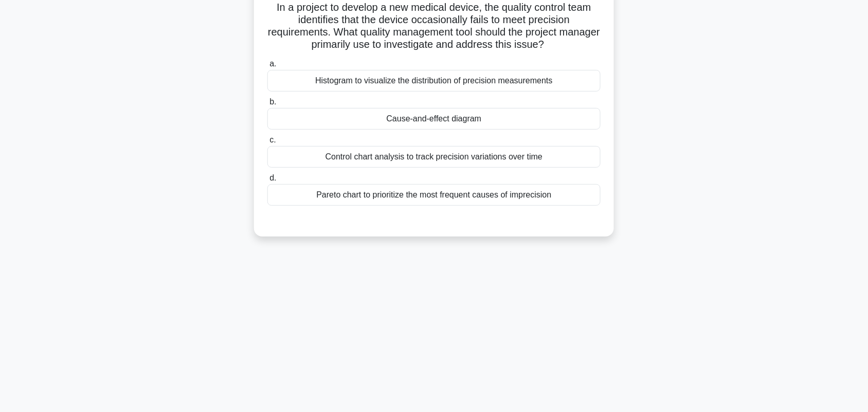  What do you see at coordinates (273, 178) in the screenshot?
I see `span: d.` at bounding box center [273, 178].